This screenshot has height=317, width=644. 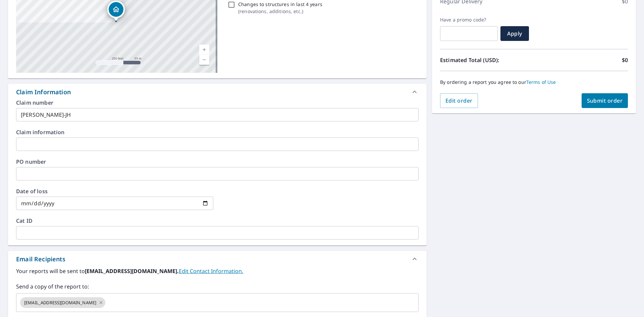 I want to click on a: Terms of Use, so click(x=541, y=82).